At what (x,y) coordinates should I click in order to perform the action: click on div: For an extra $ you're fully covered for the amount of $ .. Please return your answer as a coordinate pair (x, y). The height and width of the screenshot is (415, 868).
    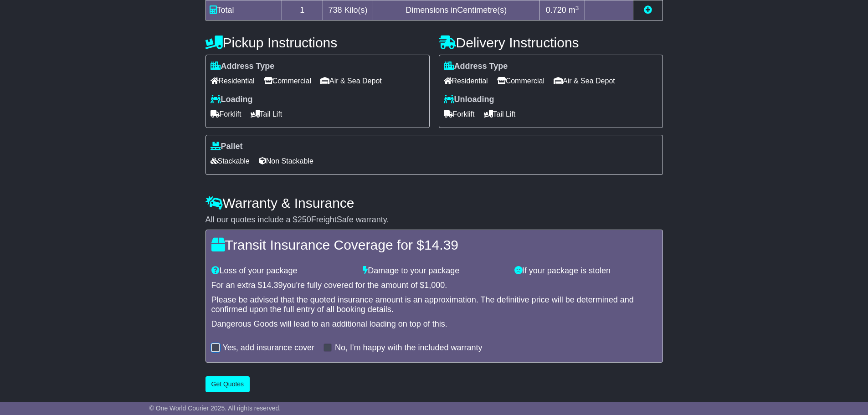
    Looking at the image, I should click on (434, 285).